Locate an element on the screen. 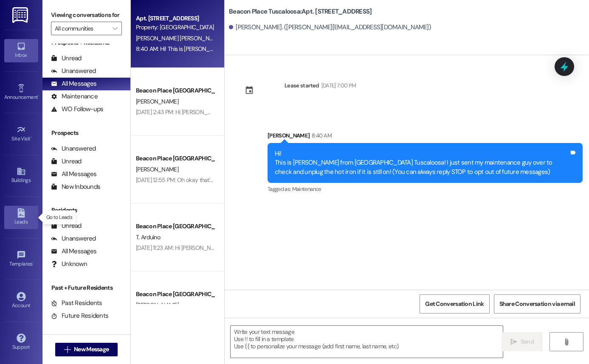  span: Share Conversation via email is located at coordinates (537, 303).